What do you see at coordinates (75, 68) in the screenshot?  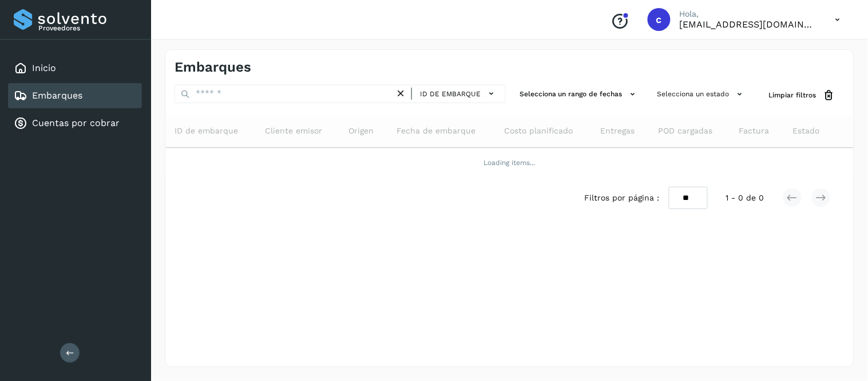 I see `div: Inicio` at bounding box center [75, 68].